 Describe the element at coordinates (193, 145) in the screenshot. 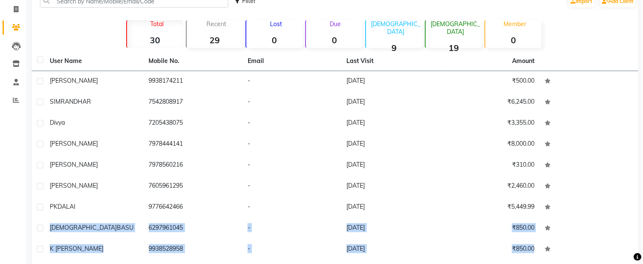

I see `td: 7978444141` at that location.